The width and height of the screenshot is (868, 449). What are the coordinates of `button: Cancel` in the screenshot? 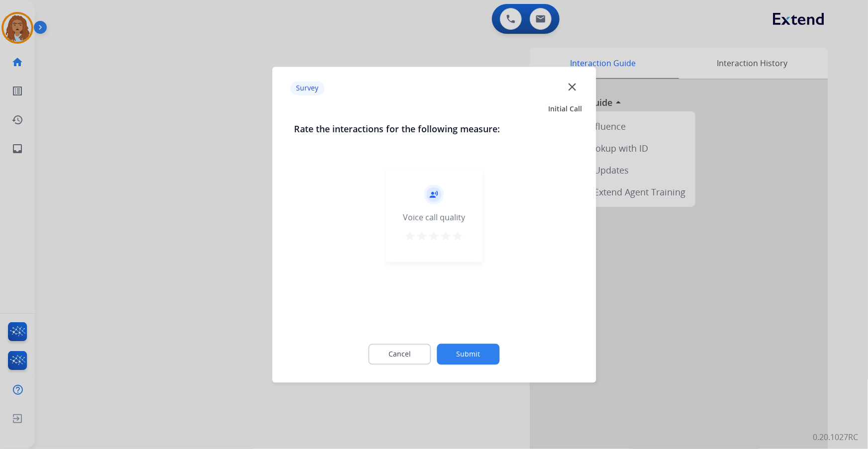 It's located at (400, 354).